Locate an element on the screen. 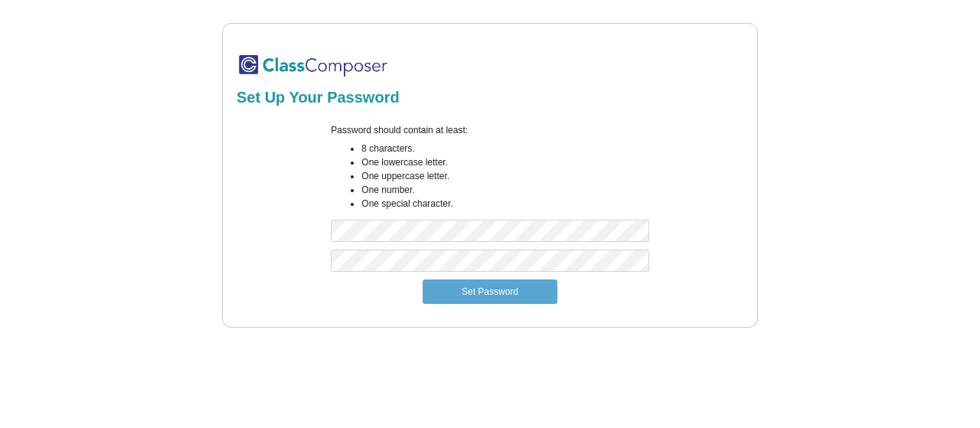 The width and height of the screenshot is (980, 428). li: One lowercase letter. is located at coordinates (504, 163).